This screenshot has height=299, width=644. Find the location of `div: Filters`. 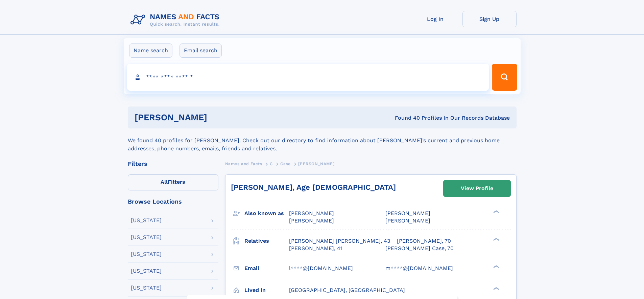

div: Filters is located at coordinates (173, 164).